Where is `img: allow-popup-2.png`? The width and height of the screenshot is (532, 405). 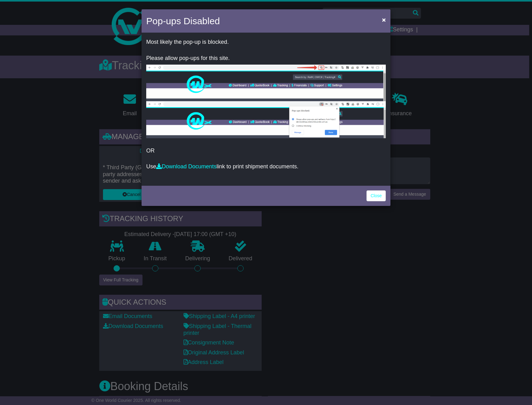
img: allow-popup-2.png is located at coordinates (266, 120).